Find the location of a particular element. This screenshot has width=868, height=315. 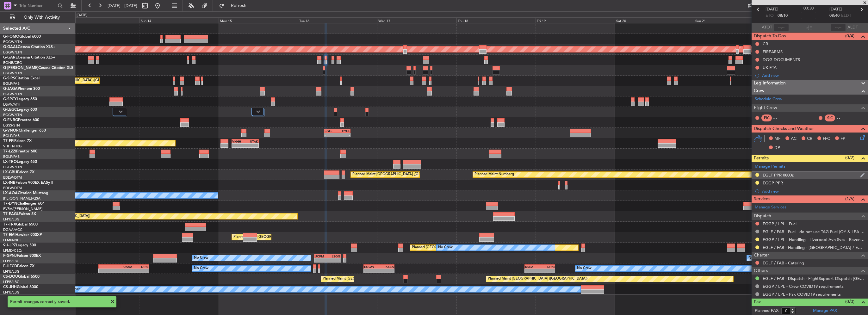

a: Manage Permits is located at coordinates (770, 167).